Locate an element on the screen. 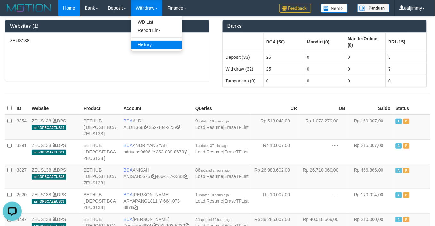  a: Copy 3520898670 to clipboard is located at coordinates (186, 152).